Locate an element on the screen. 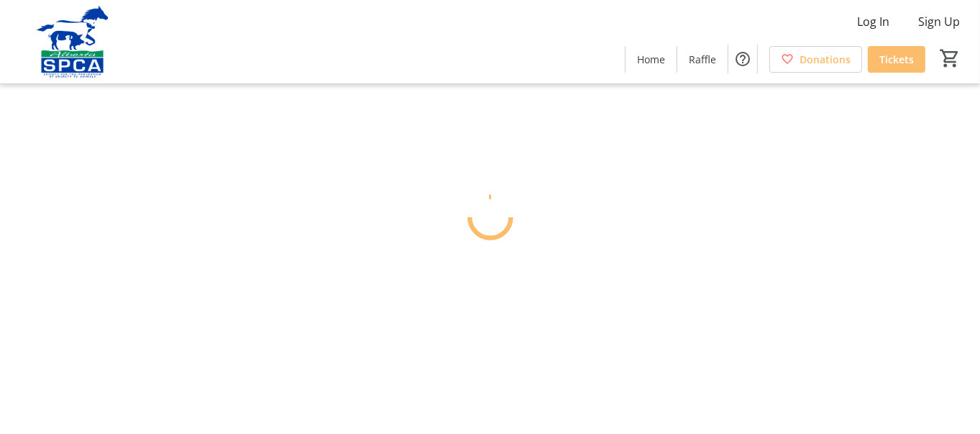 The width and height of the screenshot is (980, 434). span: Sign Up is located at coordinates (938, 22).